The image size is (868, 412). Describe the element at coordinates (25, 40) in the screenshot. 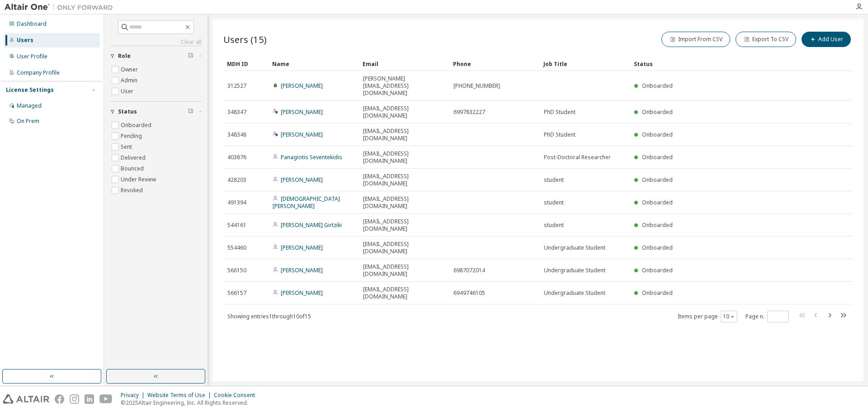

I see `div: Users` at that location.